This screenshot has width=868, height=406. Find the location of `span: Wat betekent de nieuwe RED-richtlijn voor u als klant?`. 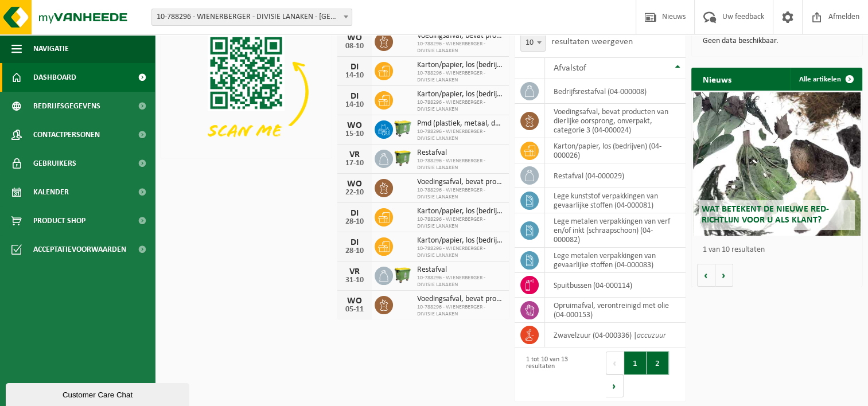

span: Wat betekent de nieuwe RED-richtlijn voor u als klant? is located at coordinates (766, 215).